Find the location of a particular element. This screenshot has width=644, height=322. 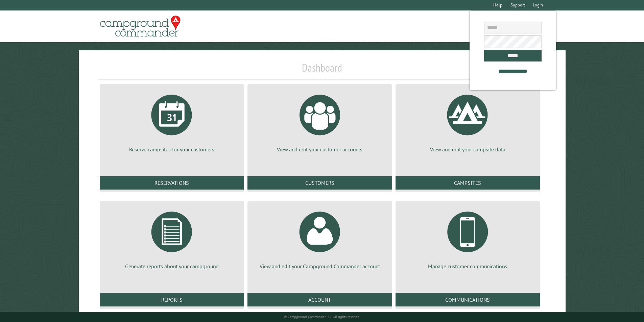

p: View and edit your campsite data is located at coordinates (468, 149).